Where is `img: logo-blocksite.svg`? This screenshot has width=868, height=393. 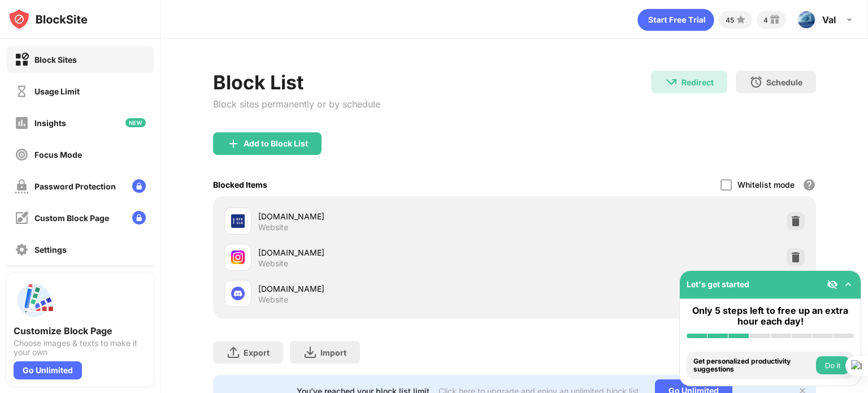 img: logo-blocksite.svg is located at coordinates (47, 19).